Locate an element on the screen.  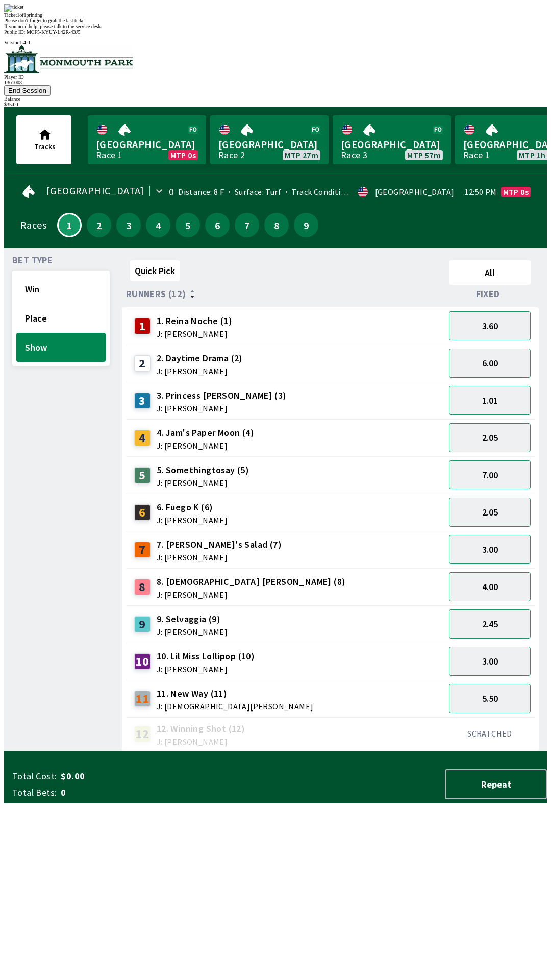
span: 2.05 is located at coordinates (490, 512).